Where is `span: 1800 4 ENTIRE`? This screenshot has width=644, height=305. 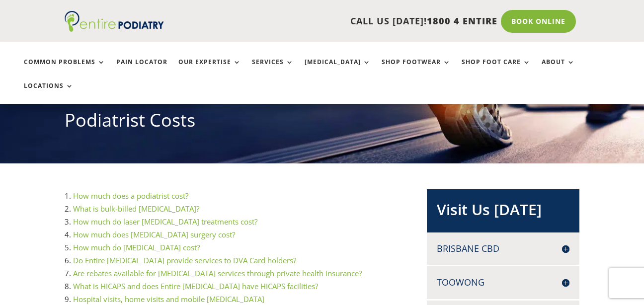
span: 1800 4 ENTIRE is located at coordinates (462, 21).